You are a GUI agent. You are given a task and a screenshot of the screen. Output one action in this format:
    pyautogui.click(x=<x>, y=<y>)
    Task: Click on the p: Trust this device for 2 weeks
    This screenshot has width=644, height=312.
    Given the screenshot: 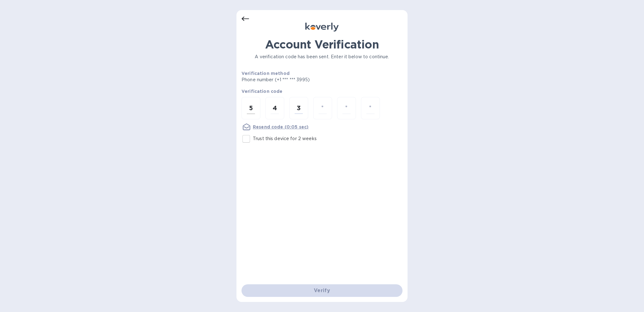 What is the action you would take?
    pyautogui.click(x=285, y=139)
    